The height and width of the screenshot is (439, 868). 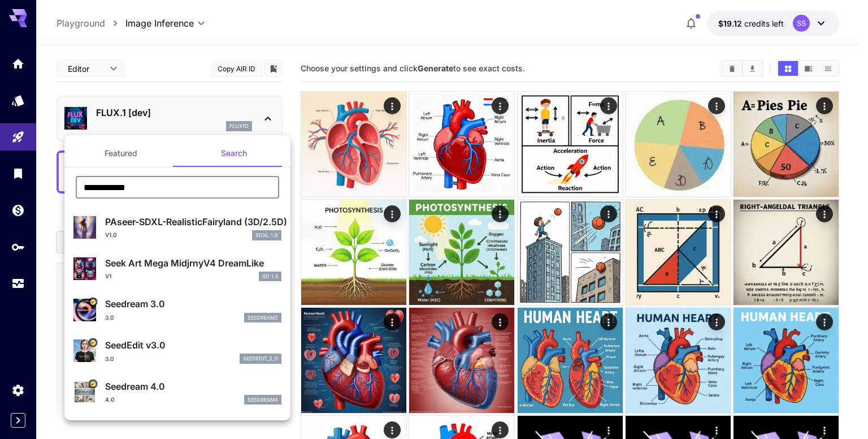 I want to click on div: Certified Model – Vetted for best performance and includes a commercial license.Seedream 3.03.0se..., so click(x=177, y=310).